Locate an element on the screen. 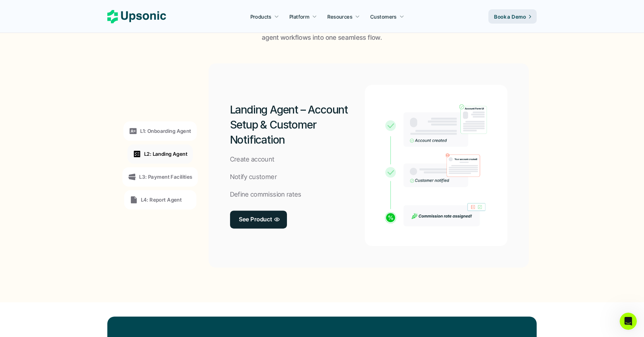 Image resolution: width=644 pixels, height=337 pixels. a: See Product is located at coordinates (259, 220).